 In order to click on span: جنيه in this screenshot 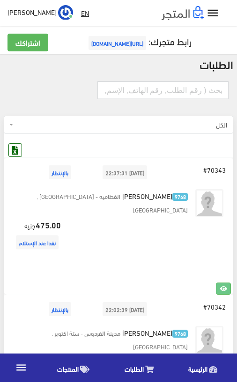, I will do `click(37, 234)`.